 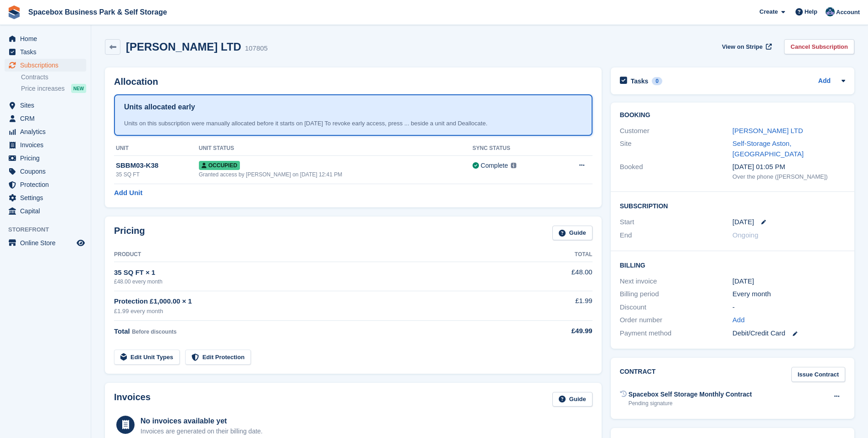 What do you see at coordinates (638, 374) in the screenshot?
I see `h2: Contract` at bounding box center [638, 374].